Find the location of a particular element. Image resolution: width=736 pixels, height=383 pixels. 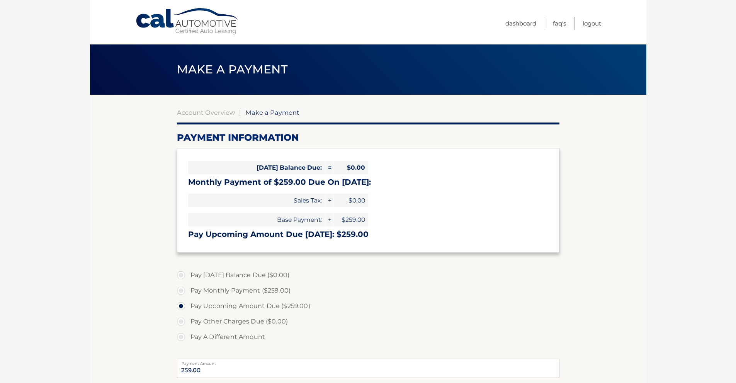

label: Payment Amount is located at coordinates (368, 362).